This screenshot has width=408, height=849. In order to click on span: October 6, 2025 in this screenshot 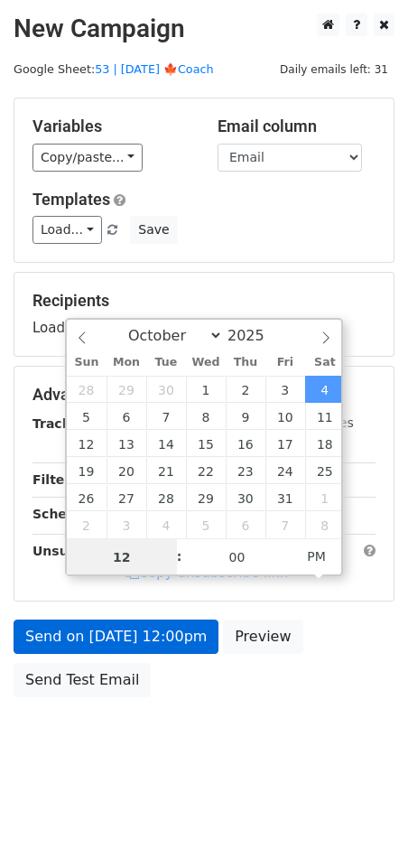, I will do `click(127, 417)`.